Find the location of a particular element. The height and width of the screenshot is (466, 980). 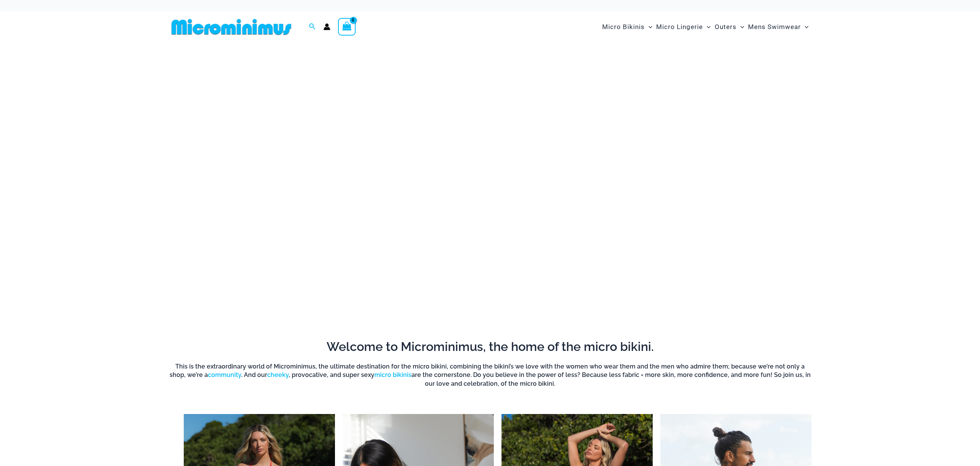

span: Outers is located at coordinates (726, 27).